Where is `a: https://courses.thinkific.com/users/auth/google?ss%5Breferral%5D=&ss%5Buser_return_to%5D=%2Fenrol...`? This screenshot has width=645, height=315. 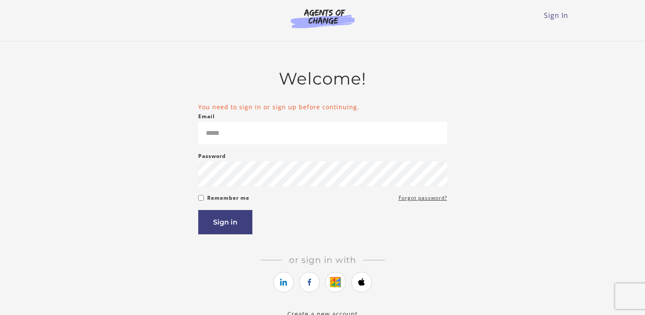 a: https://courses.thinkific.com/users/auth/google?ss%5Breferral%5D=&ss%5Buser_return_to%5D=%2Fenrol... is located at coordinates (336, 282).